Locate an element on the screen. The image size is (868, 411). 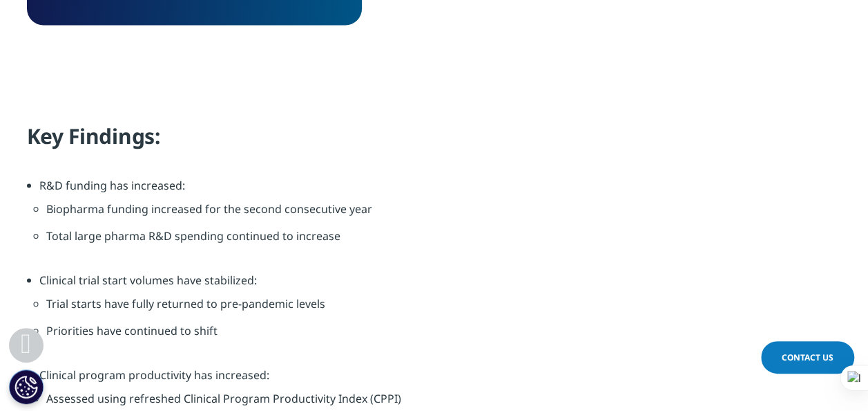
span: Contact Us is located at coordinates (808, 356).